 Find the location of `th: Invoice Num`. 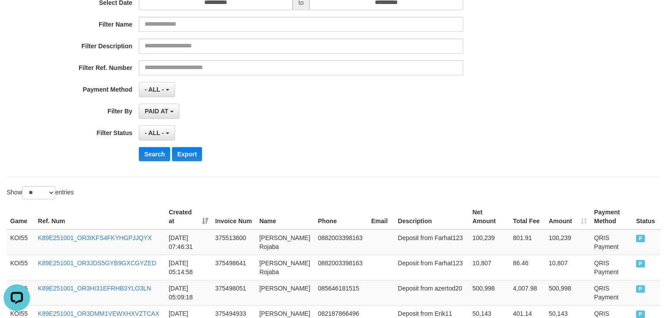

th: Invoice Num is located at coordinates (234, 216).